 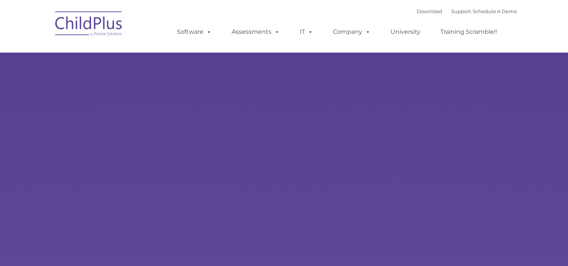 What do you see at coordinates (405, 32) in the screenshot?
I see `a: University` at bounding box center [405, 32].